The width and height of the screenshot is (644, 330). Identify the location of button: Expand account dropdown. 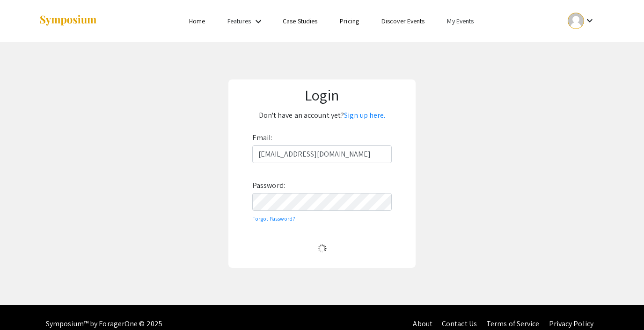
(581, 21).